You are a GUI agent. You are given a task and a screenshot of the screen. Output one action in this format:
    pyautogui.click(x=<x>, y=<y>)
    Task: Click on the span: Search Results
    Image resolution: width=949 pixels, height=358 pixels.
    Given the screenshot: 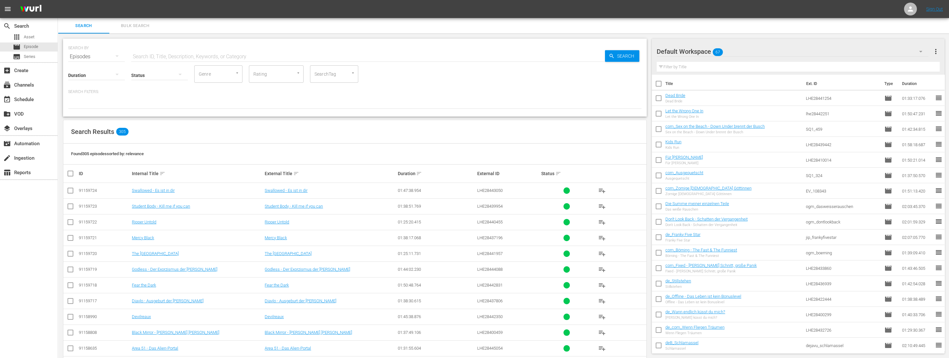 What is the action you would take?
    pyautogui.click(x=93, y=132)
    